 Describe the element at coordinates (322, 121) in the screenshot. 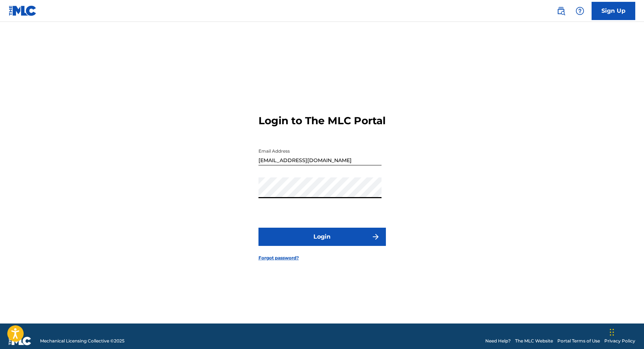

I see `h3: Login to The MLC Portal` at that location.